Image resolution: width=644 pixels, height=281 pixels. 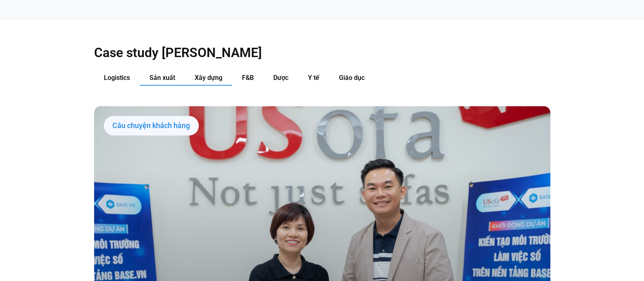 What do you see at coordinates (313, 77) in the screenshot?
I see `span: Y tế` at bounding box center [313, 77].